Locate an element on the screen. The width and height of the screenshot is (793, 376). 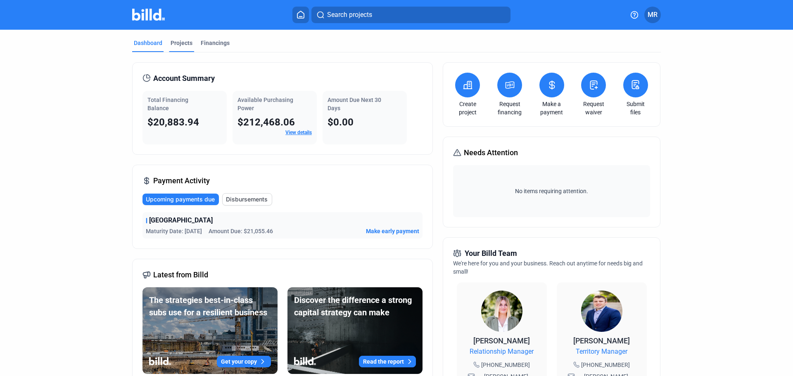
span: Territory Manager is located at coordinates (601, 352).